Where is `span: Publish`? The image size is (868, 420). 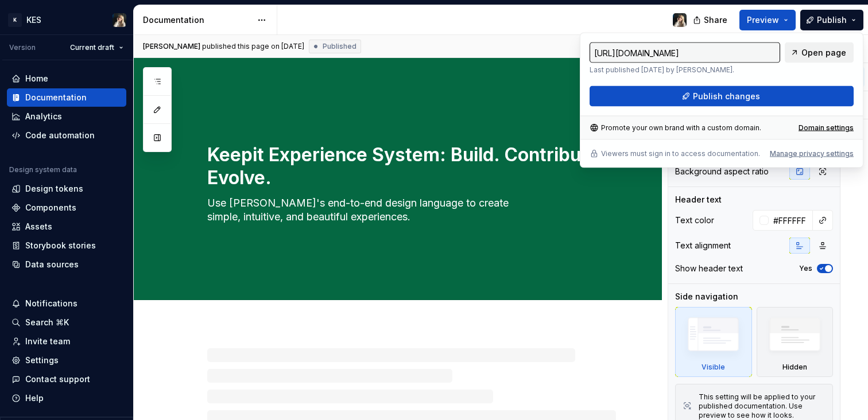
span: Publish is located at coordinates (832, 20).